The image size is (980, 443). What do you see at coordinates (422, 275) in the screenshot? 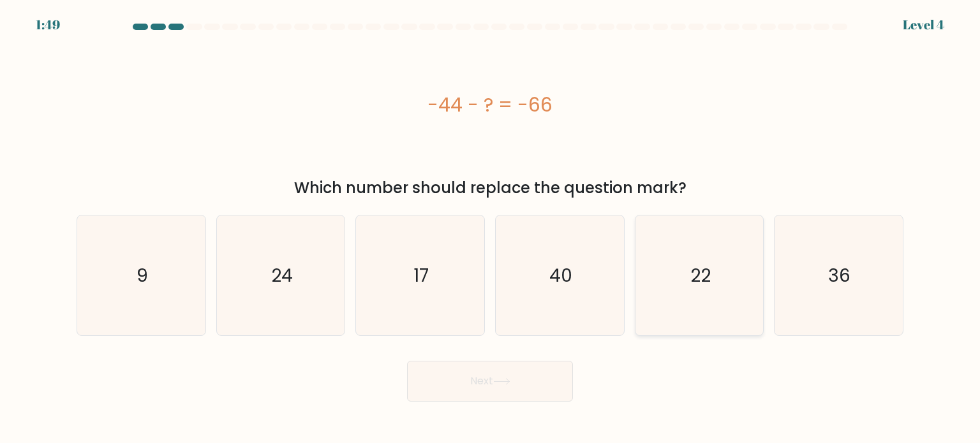
I see `text: 17` at bounding box center [422, 275].